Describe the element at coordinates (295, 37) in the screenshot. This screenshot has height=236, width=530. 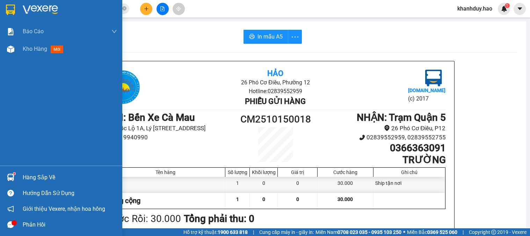
I see `span: more` at that location.